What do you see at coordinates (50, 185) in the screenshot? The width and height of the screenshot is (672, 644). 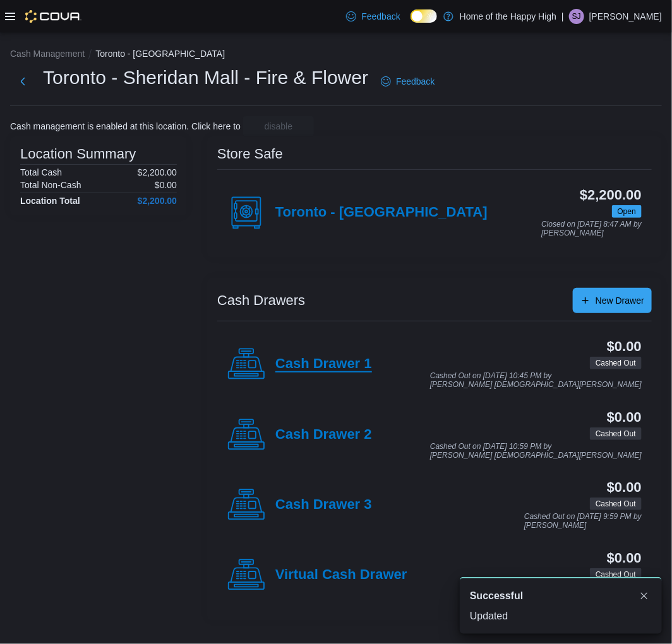 I see `h6: Total Non-Cash` at bounding box center [50, 185].